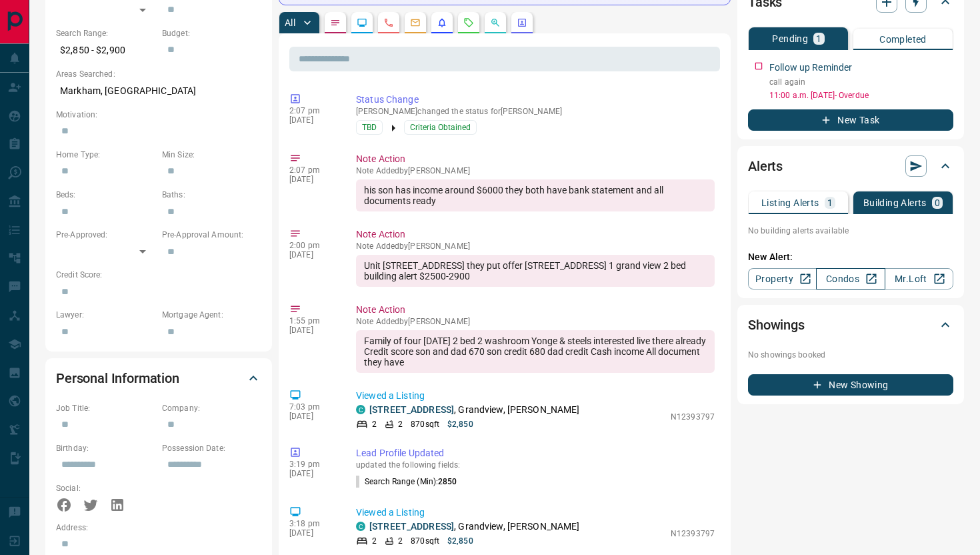 Image resolution: width=980 pixels, height=555 pixels. I want to click on svg: Lead Browsing Activity, so click(362, 22).